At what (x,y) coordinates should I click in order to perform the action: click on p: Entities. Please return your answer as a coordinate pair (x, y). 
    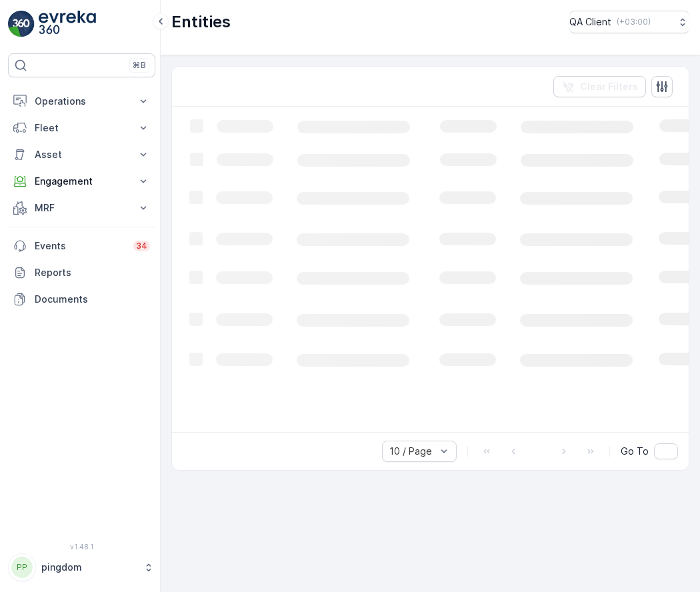
    Looking at the image, I should click on (201, 22).